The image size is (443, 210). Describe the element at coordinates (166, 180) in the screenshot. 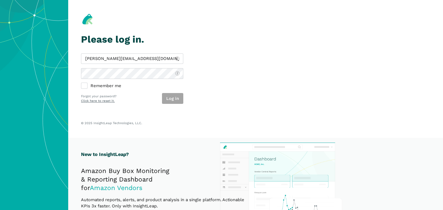

I see `h2: Amazon Buy Box Monitoring & Reporting Dashboard for` at that location.